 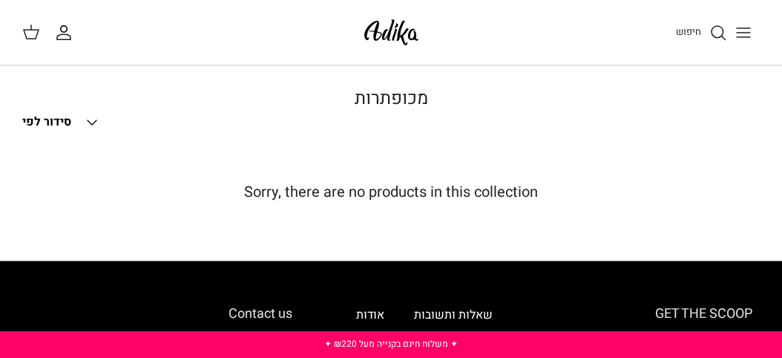 What do you see at coordinates (391, 99) in the screenshot?
I see `h1: מכופתרות` at bounding box center [391, 99].